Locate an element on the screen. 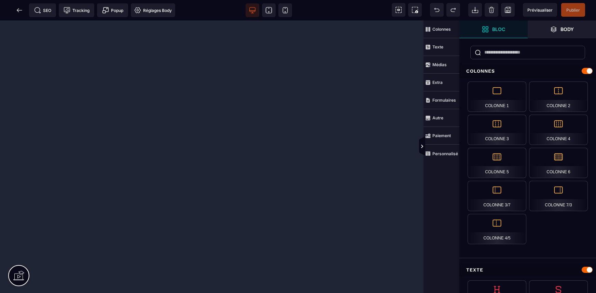 The height and width of the screenshot is (293, 596). span: Tracking is located at coordinates (76, 10).